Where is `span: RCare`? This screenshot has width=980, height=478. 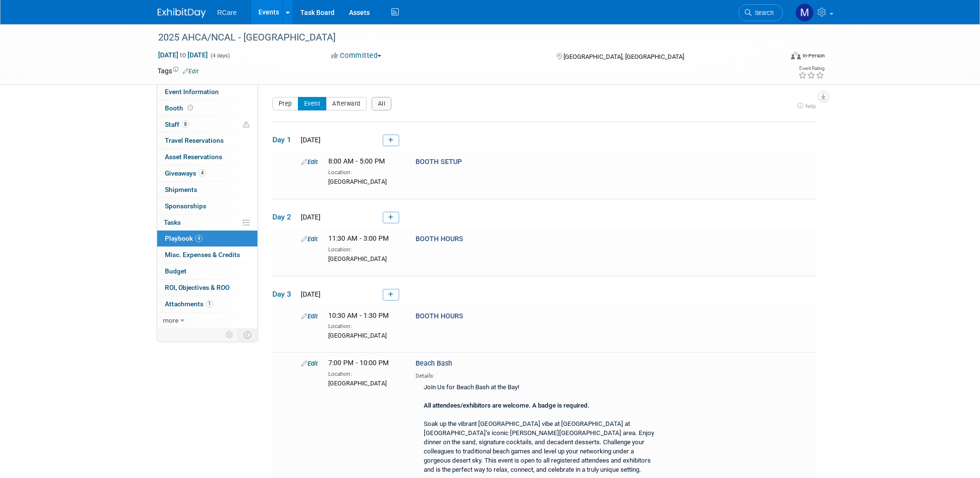 span: RCare is located at coordinates (227, 12).